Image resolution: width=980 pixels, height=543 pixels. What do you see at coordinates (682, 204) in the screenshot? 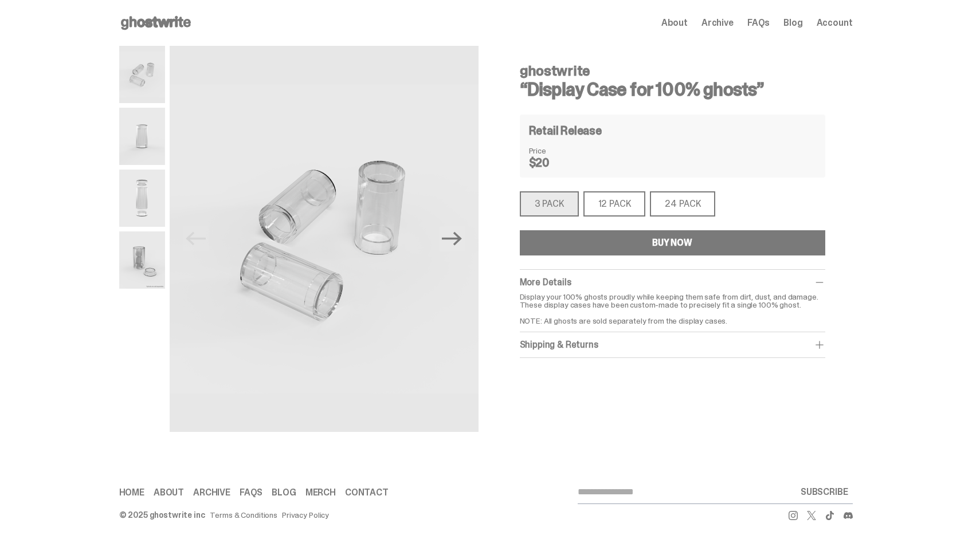
I see `div: 24 PACK` at bounding box center [682, 204].